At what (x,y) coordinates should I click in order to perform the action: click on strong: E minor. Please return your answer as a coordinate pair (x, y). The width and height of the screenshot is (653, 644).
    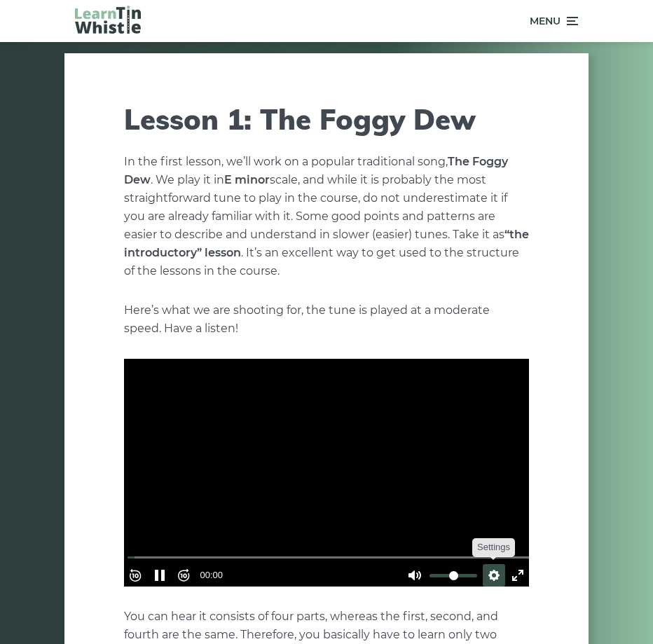
    Looking at the image, I should click on (247, 179).